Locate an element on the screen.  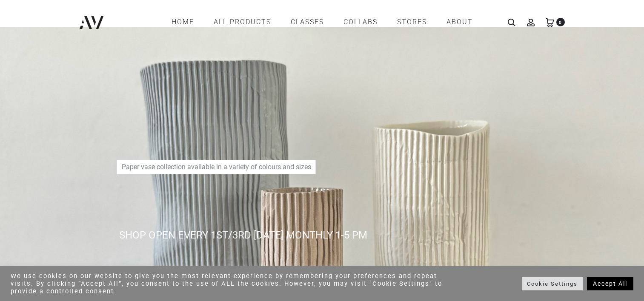
span: 0 is located at coordinates (561, 22).